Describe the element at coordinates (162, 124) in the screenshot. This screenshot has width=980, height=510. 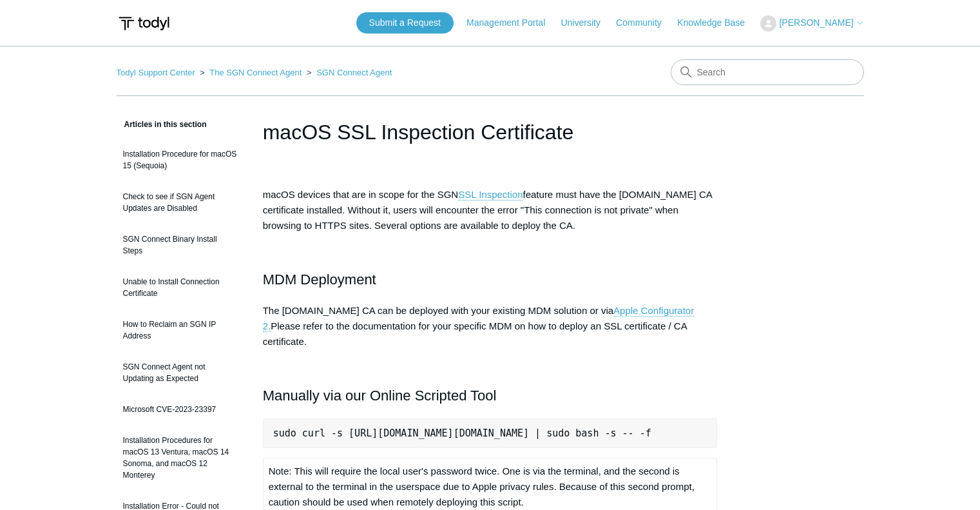
I see `span: Articles in this section` at that location.